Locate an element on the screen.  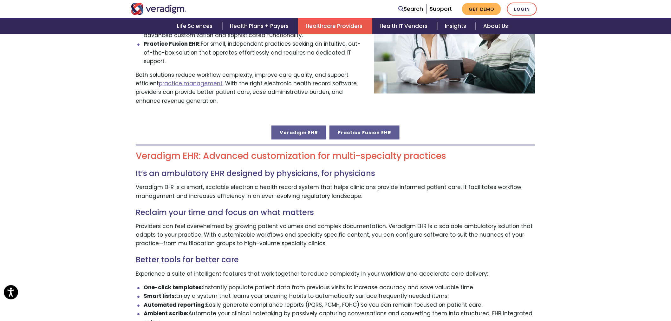
img: Veradigm logo is located at coordinates (159, 9).